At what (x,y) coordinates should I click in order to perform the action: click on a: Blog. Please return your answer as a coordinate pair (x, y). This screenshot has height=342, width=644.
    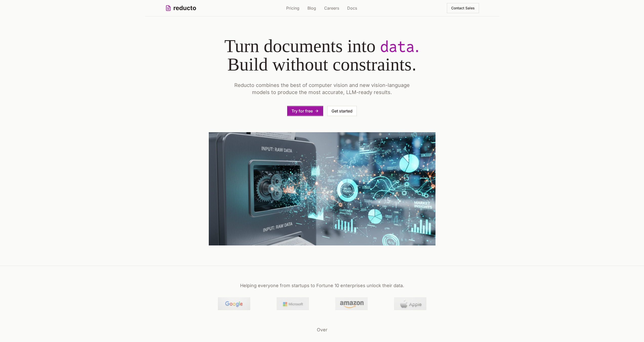
    Looking at the image, I should click on (312, 8).